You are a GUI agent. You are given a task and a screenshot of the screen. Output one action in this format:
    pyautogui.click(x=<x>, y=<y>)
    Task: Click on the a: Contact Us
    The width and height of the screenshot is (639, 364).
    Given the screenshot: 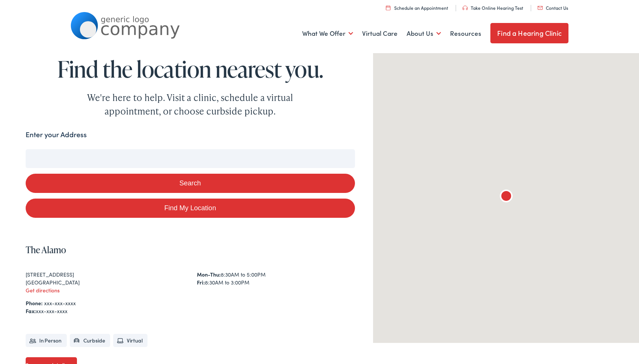 What is the action you would take?
    pyautogui.click(x=553, y=8)
    